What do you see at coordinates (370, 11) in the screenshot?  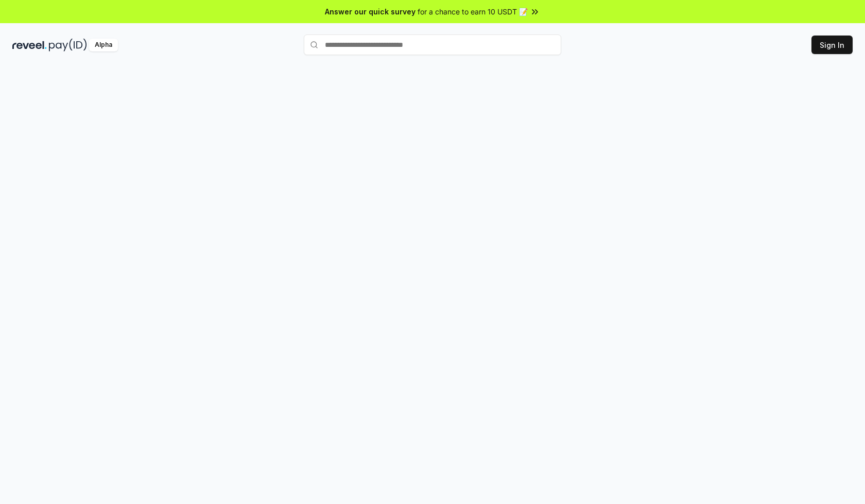 I see `span: Answer our quick survey` at bounding box center [370, 11].